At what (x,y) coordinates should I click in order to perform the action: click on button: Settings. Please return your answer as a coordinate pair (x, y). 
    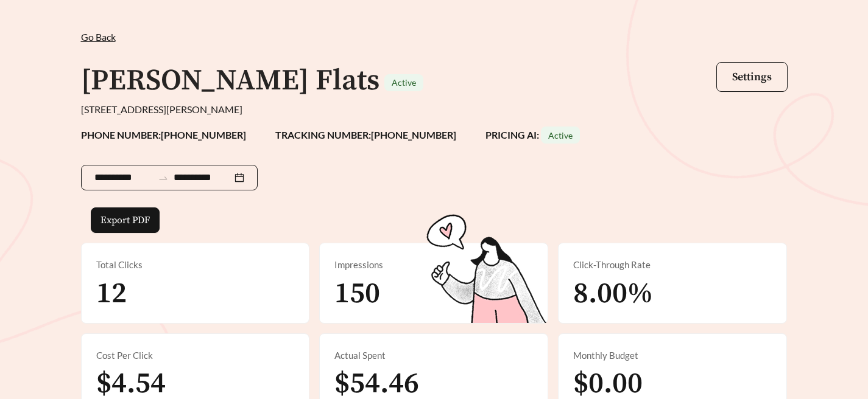
    Looking at the image, I should click on (752, 77).